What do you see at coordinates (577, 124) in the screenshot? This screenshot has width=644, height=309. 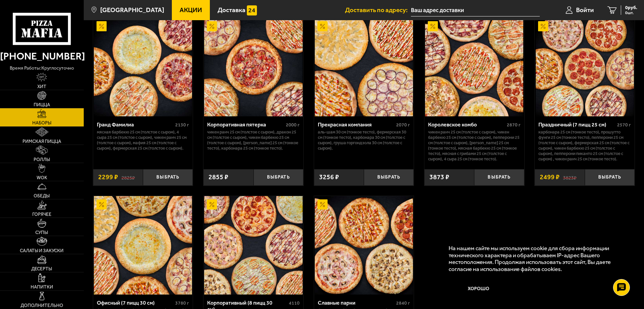 I see `div: Праздничный (7 пицц 25 см)` at bounding box center [577, 124].